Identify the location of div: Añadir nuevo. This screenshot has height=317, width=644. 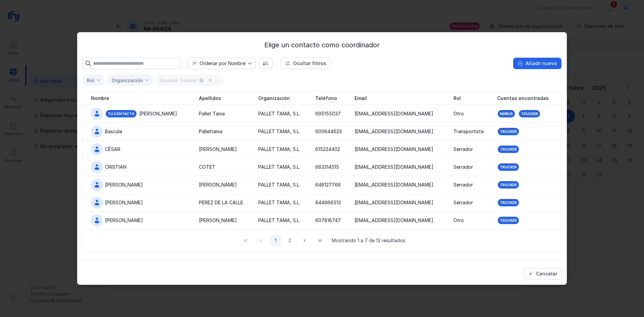
(541, 63).